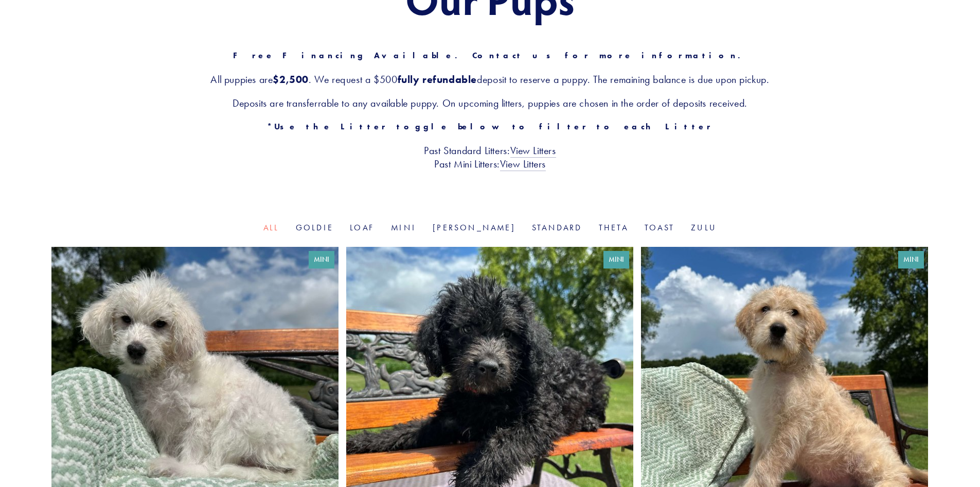  Describe the element at coordinates (614, 227) in the screenshot. I see `a: Theta` at that location.